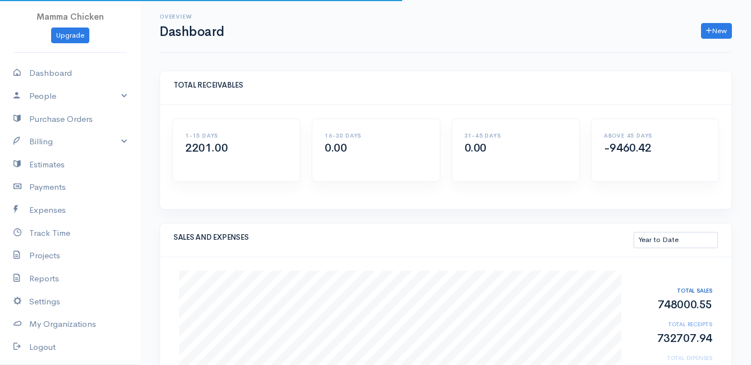  I want to click on a: New, so click(716, 31).